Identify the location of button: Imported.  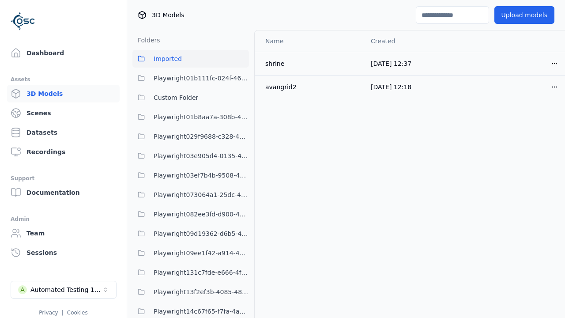
(191, 59).